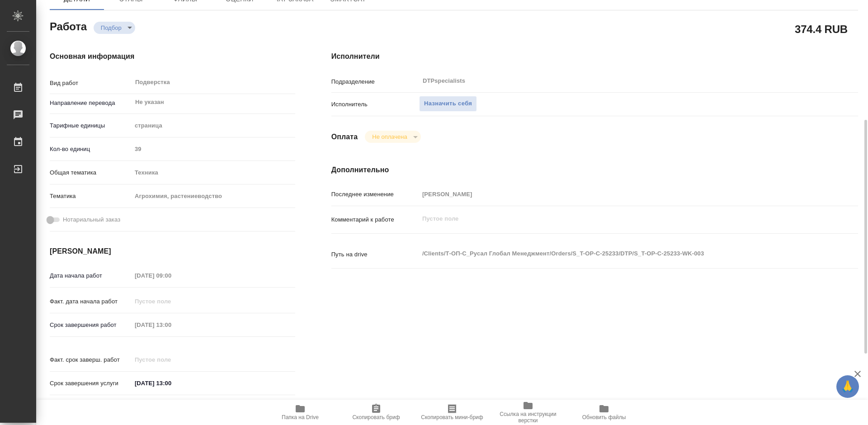 This screenshot has width=868, height=425. I want to click on p: Подразделение, so click(375, 82).